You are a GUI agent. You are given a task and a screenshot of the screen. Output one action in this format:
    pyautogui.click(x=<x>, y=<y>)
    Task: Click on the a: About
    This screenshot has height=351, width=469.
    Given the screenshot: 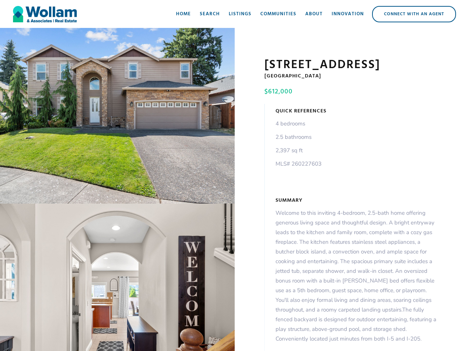 What is the action you would take?
    pyautogui.click(x=314, y=14)
    